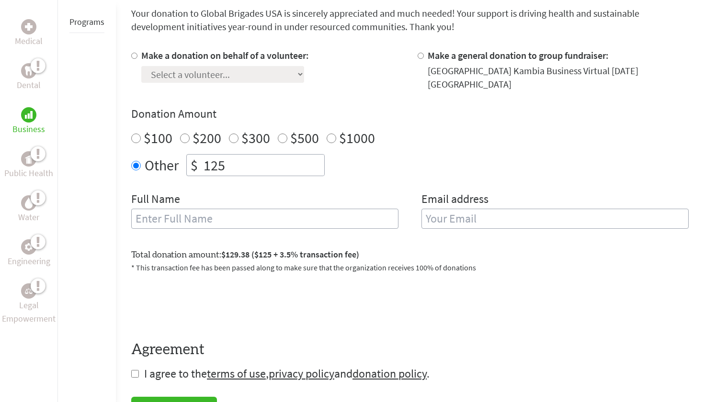 The width and height of the screenshot is (704, 402). I want to click on span: $129.38 ($125 + 3.5% transaction fee), so click(290, 254).